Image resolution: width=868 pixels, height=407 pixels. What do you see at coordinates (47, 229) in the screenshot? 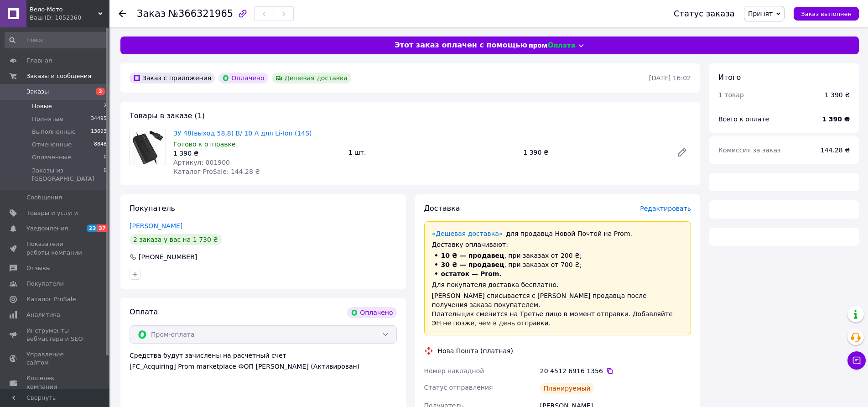
I see `span: Уведомления` at bounding box center [47, 229].